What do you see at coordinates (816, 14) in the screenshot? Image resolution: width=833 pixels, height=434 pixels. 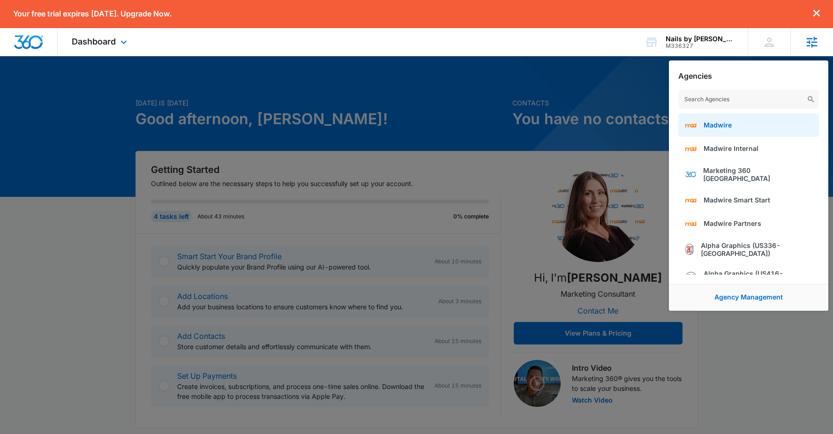 I see `button: dismiss this dialog` at bounding box center [816, 14].